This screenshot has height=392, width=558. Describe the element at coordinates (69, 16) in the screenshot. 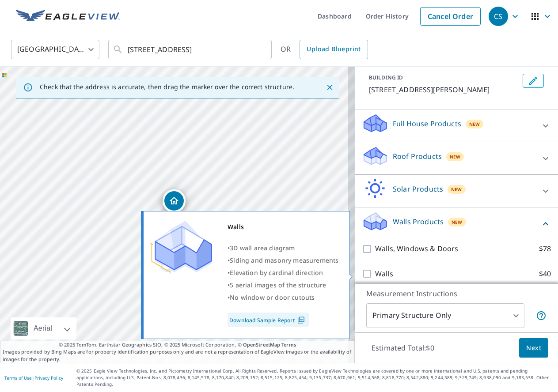

I see `img: EV Logo` at that location.